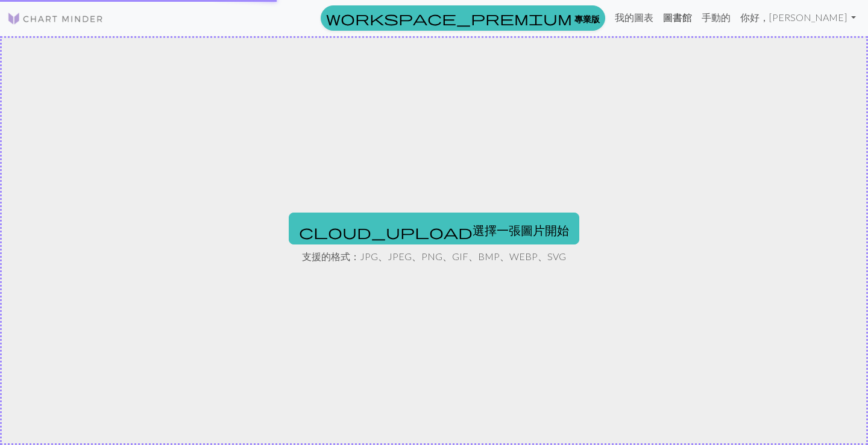 Image resolution: width=868 pixels, height=445 pixels. Describe the element at coordinates (634, 17) in the screenshot. I see `font: 我的圖表` at that location.